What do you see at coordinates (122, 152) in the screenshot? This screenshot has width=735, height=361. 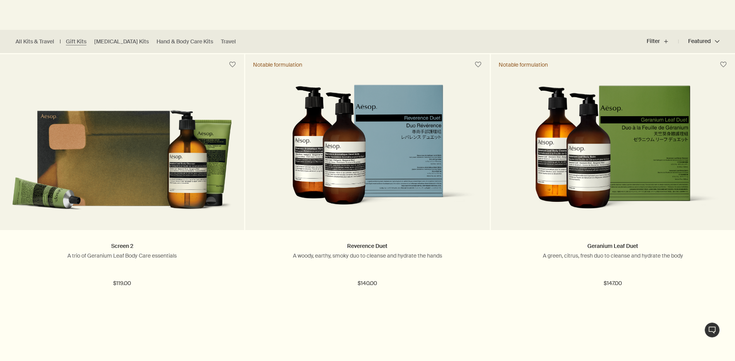 I see `img: Geranium Leaf Body Care formulations alongside a recycled cardboard gift box.` at bounding box center [122, 152].